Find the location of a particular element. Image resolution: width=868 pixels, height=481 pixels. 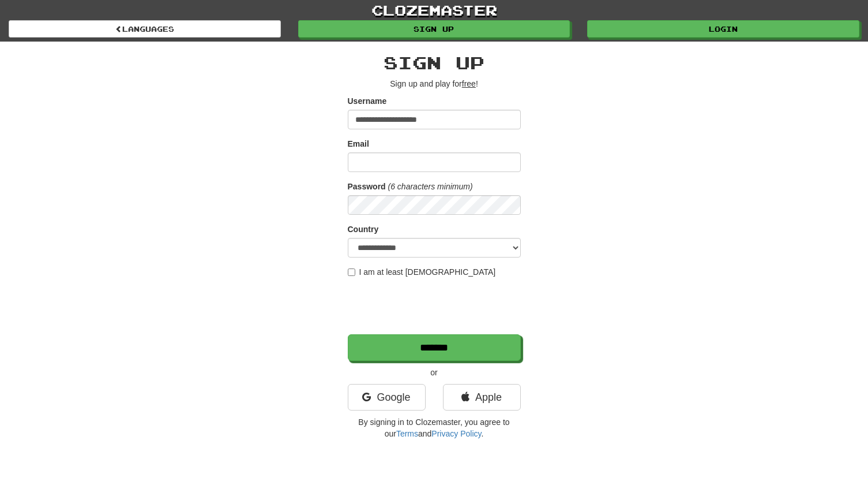

a: Google is located at coordinates (387, 397).